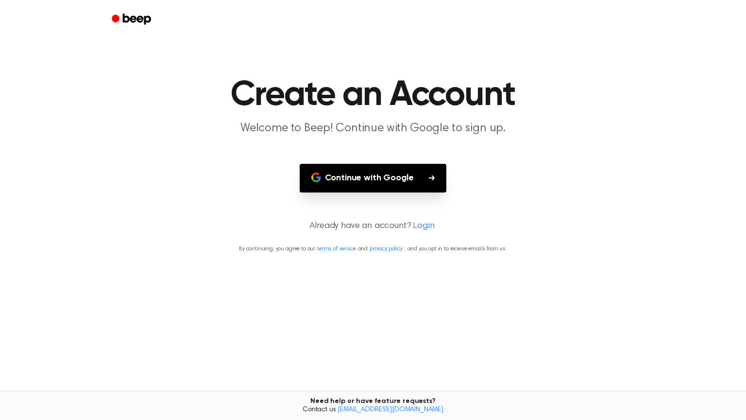 This screenshot has height=420, width=746. Describe the element at coordinates (373, 226) in the screenshot. I see `p: Already have an account?` at that location.